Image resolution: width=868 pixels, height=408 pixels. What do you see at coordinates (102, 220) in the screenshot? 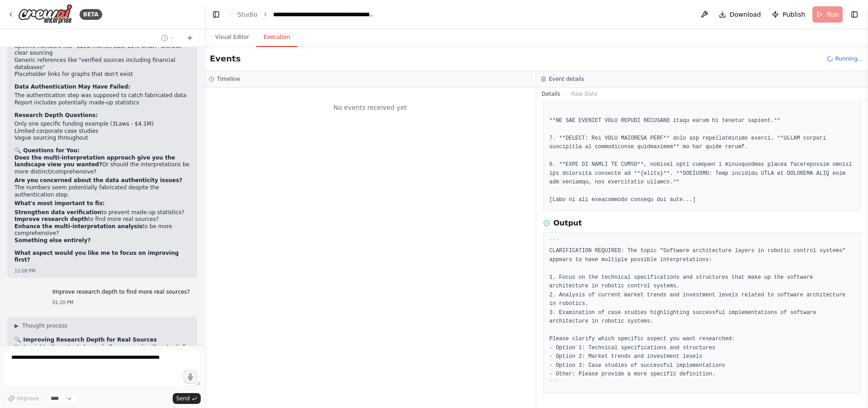
I see `li: to find more real sources?` at bounding box center [102, 220].